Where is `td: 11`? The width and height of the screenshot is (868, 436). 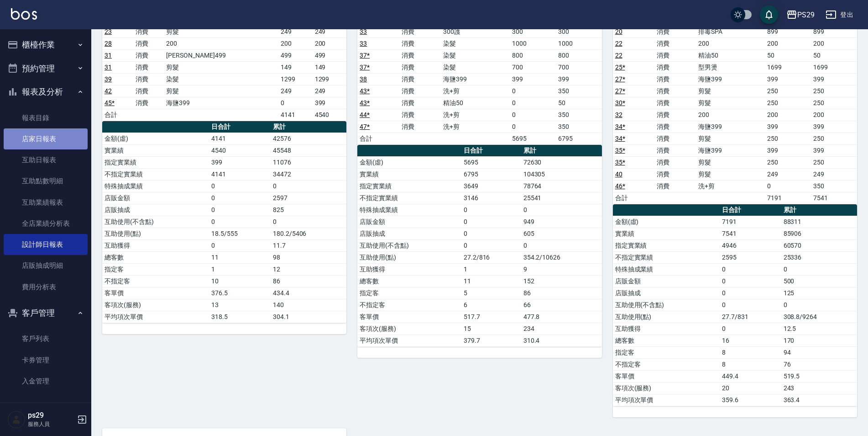
td: 11 is located at coordinates (491, 281).